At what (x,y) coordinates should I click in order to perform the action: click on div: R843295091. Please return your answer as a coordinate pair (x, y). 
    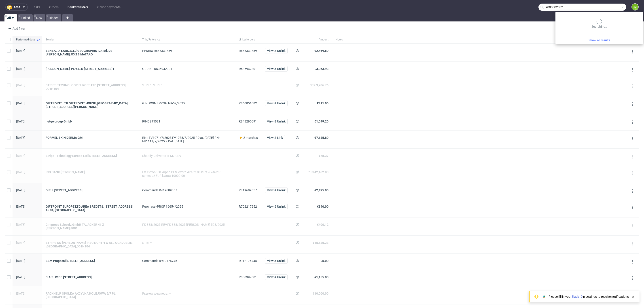
    Looking at the image, I should click on (187, 121).